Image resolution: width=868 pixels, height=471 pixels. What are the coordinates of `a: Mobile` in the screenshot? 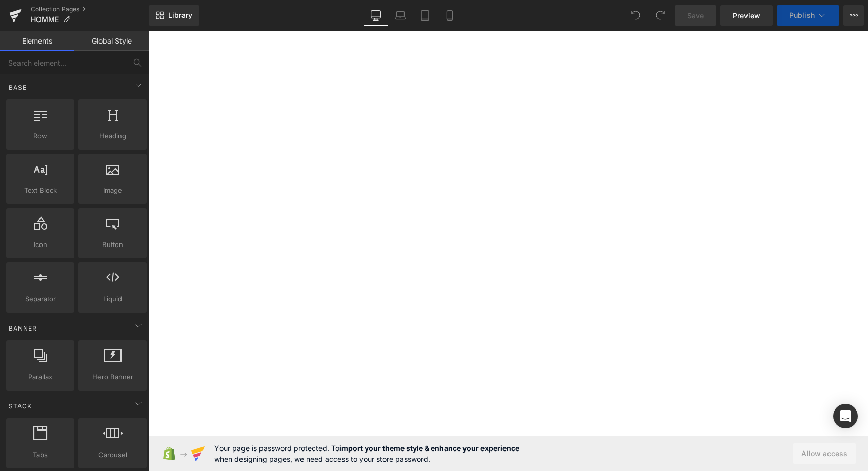 It's located at (450, 16).